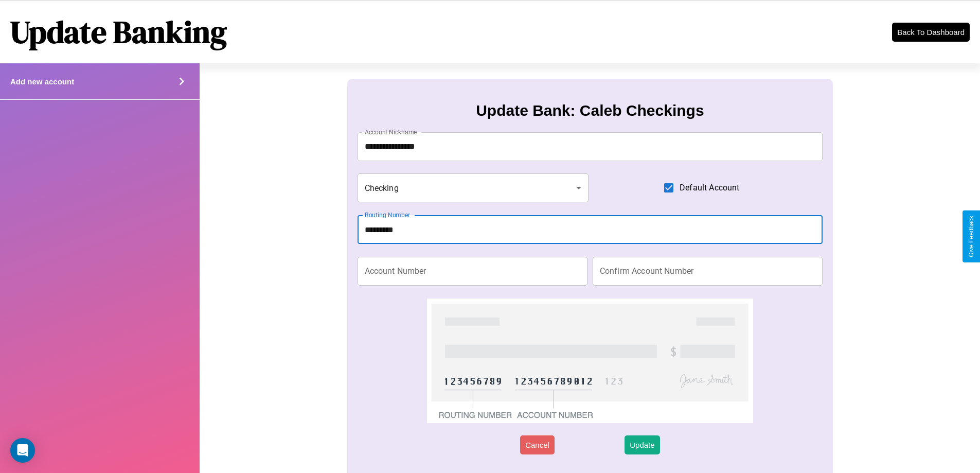  I want to click on div: Open Intercom Messenger, so click(23, 450).